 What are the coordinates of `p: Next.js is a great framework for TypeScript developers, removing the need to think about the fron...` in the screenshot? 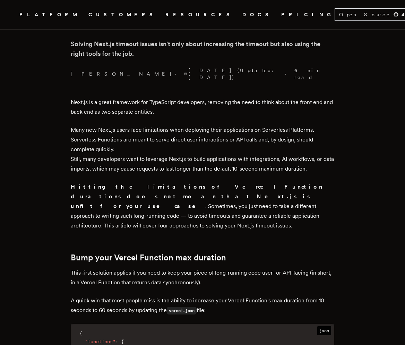 It's located at (203, 107).